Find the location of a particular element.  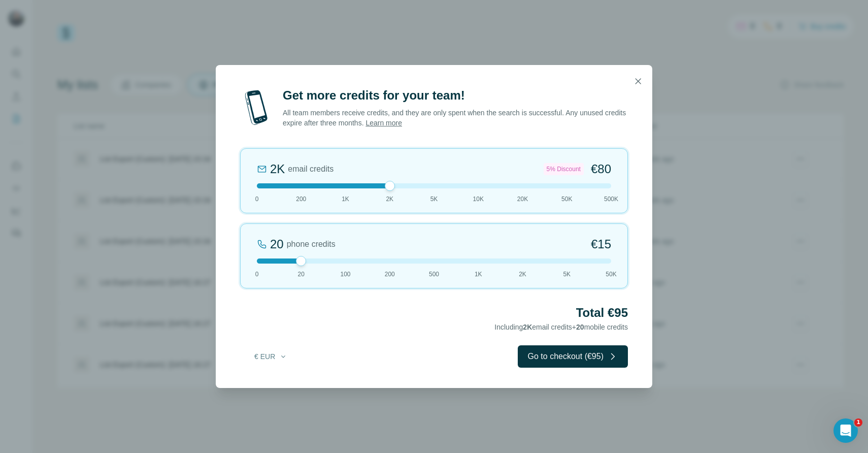

span: phone credits is located at coordinates (311, 244).